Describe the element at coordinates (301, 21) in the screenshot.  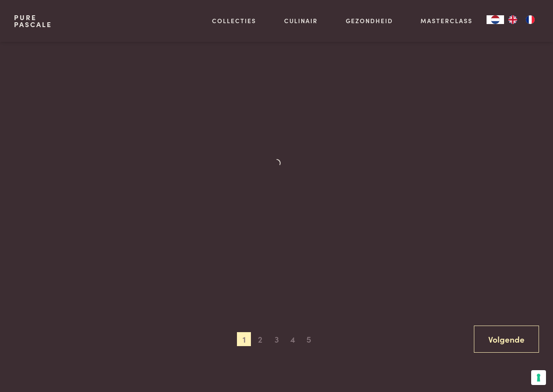
I see `a: Culinair` at that location.